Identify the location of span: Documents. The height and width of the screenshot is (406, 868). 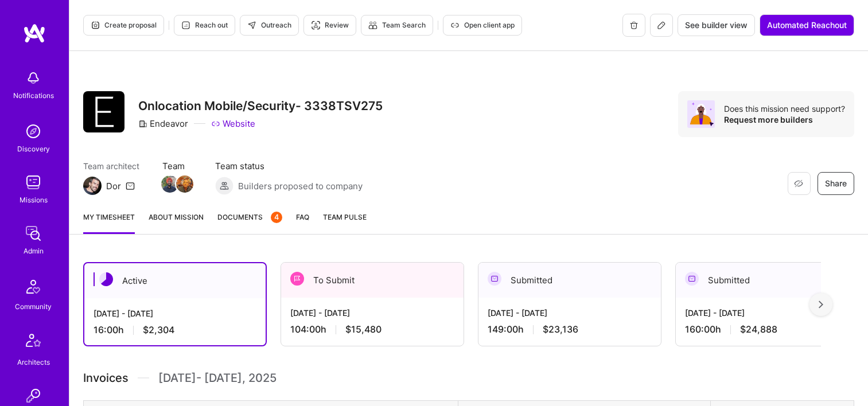
(249, 217).